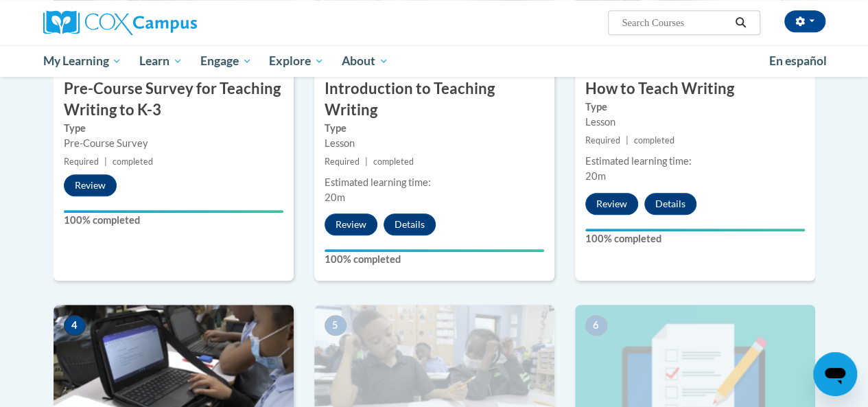 The width and height of the screenshot is (868, 407). Describe the element at coordinates (82, 61) in the screenshot. I see `span: My Learning` at that location.